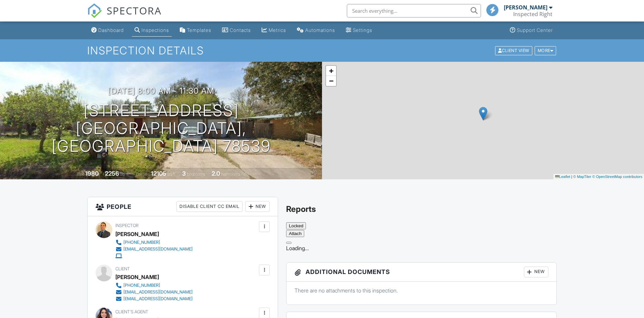  What do you see at coordinates (414, 11) in the screenshot?
I see `input: Search everything...` at bounding box center [414, 11].